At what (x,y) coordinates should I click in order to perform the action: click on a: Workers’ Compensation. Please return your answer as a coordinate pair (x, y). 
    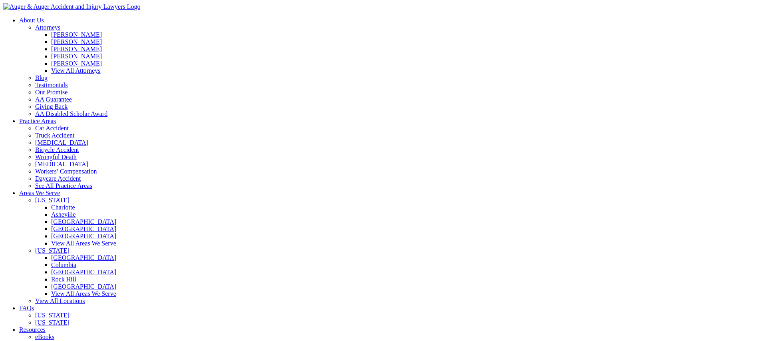
    Looking at the image, I should click on (66, 171).